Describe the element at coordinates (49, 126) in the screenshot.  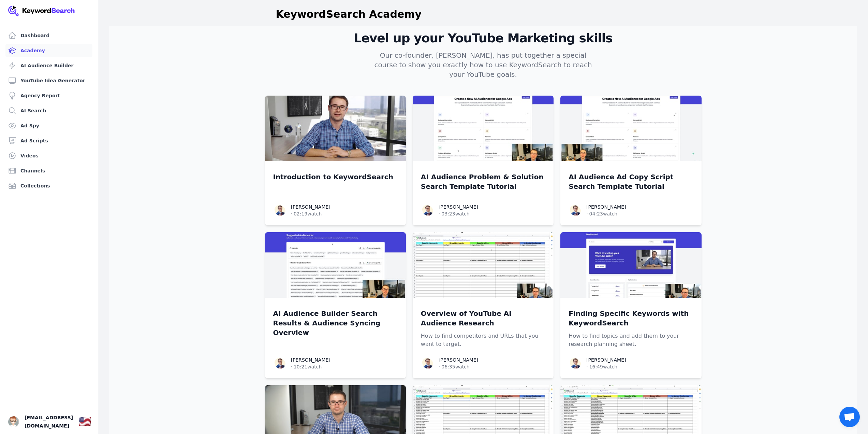
I see `a: Ad Spy` at that location.